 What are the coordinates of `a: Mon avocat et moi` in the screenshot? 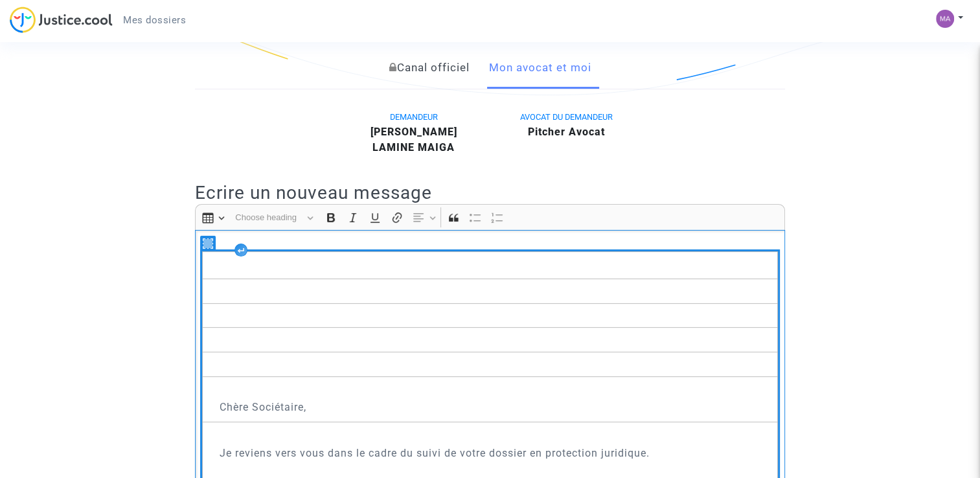 It's located at (540, 68).